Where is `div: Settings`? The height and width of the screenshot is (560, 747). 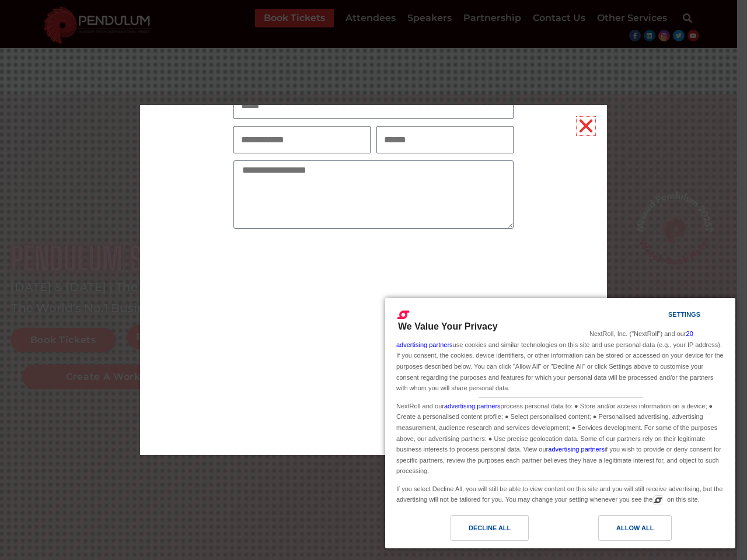 div: Settings is located at coordinates (684, 314).